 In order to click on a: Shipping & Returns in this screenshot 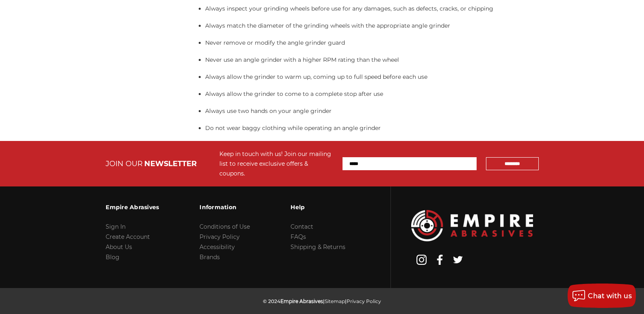, I will do `click(318, 247)`.